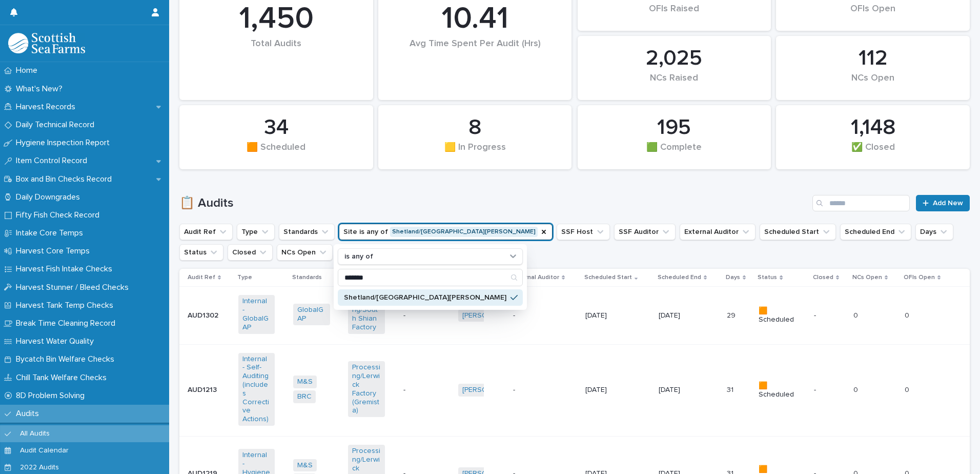 The width and height of the screenshot is (980, 474). What do you see at coordinates (250, 253) in the screenshot?
I see `button: Closed` at bounding box center [250, 253].